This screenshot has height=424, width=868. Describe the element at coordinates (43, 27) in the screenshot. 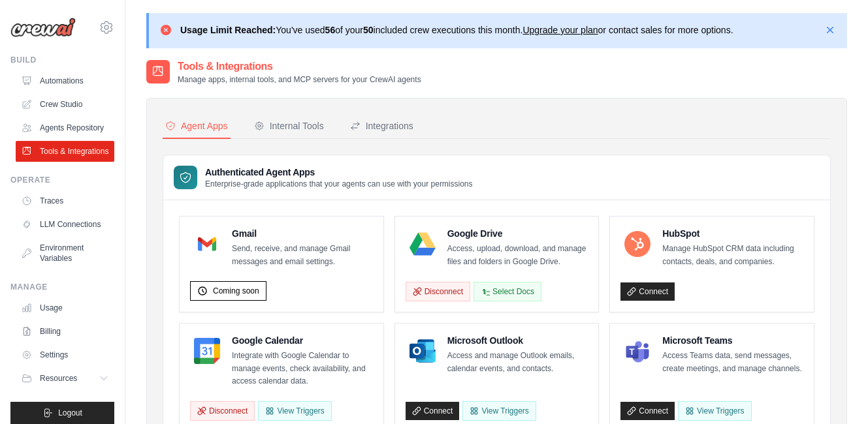

I see `img: Logo` at that location.